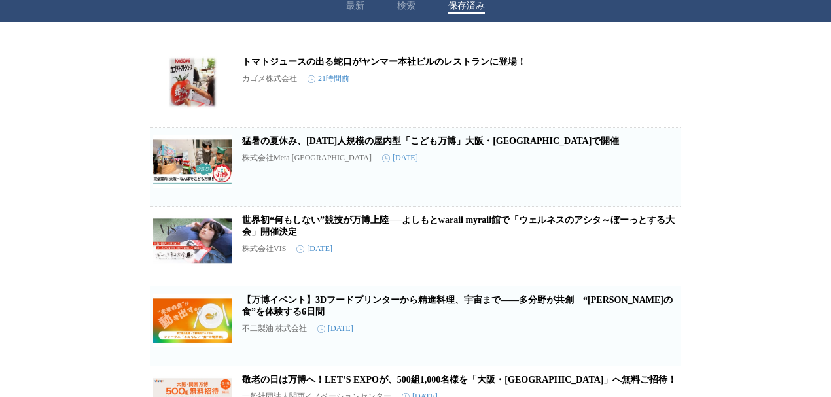 This screenshot has width=831, height=397. Describe the element at coordinates (192, 320) in the screenshot. I see `img: 【万博イベント】3Dフードプリンターから精進料理、宇宙まで――多分野が共創 “未来の食”を体験する6日間` at that location.